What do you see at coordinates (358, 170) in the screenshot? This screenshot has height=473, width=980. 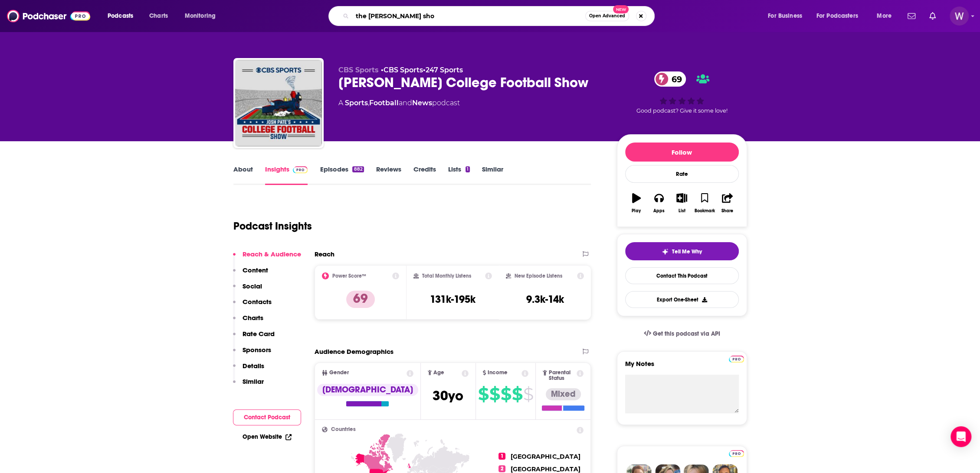 I see `div: 882` at bounding box center [358, 170].